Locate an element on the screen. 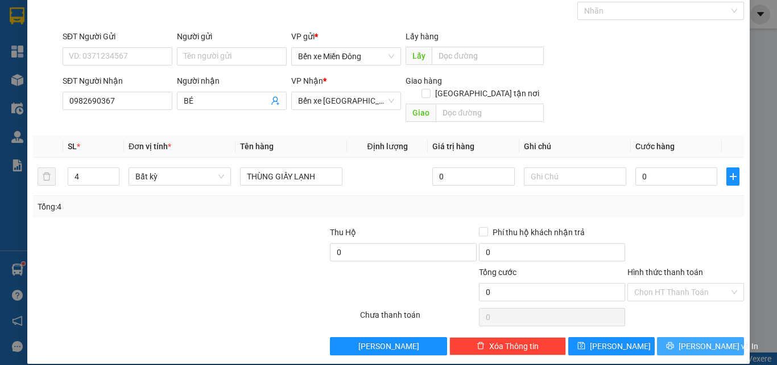 The height and width of the screenshot is (365, 777). div: VP gửi is located at coordinates (346, 36).